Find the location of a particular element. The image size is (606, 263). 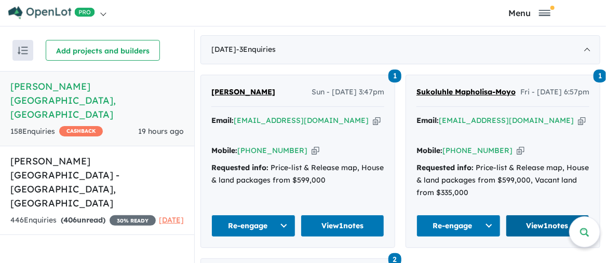

span: Sukoluhle Mapholisa-Moyo is located at coordinates (466, 92).